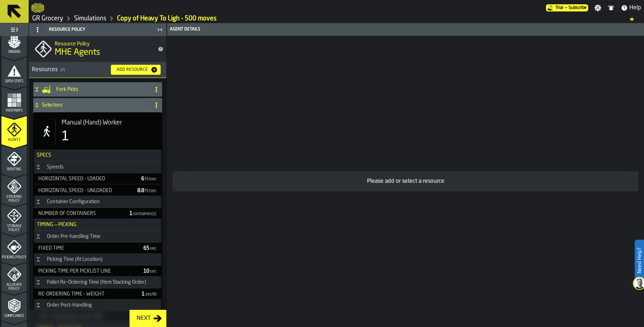 This screenshot has width=644, height=327. What do you see at coordinates (98, 247) in the screenshot?
I see `div: StatList-item-Fixed time` at bounding box center [98, 247].